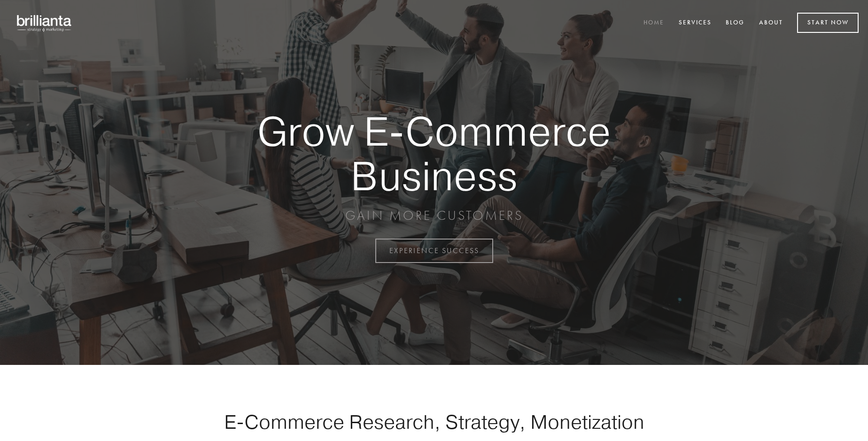 The height and width of the screenshot is (441, 868). I want to click on a: About, so click(771, 23).